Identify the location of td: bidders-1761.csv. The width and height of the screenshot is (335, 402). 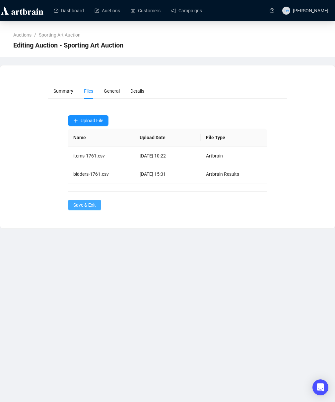
(101, 174).